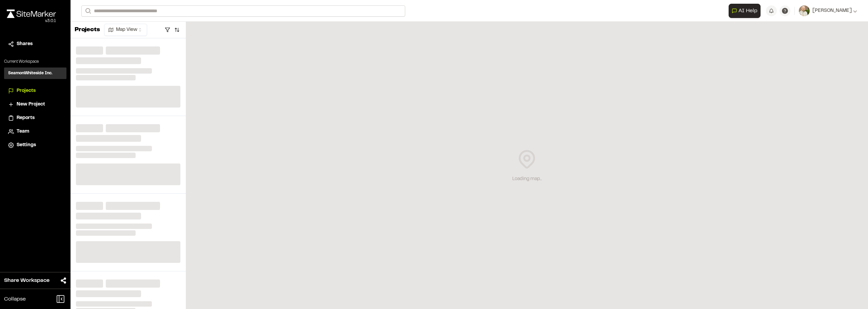 The width and height of the screenshot is (868, 309). I want to click on button: Search, so click(87, 11).